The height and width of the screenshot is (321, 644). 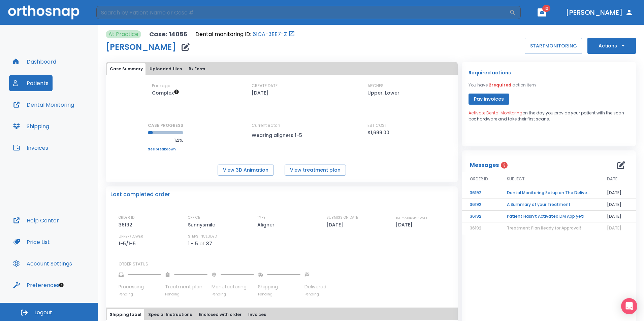 What do you see at coordinates (246, 170) in the screenshot?
I see `button: View 3D Animation` at bounding box center [246, 170].